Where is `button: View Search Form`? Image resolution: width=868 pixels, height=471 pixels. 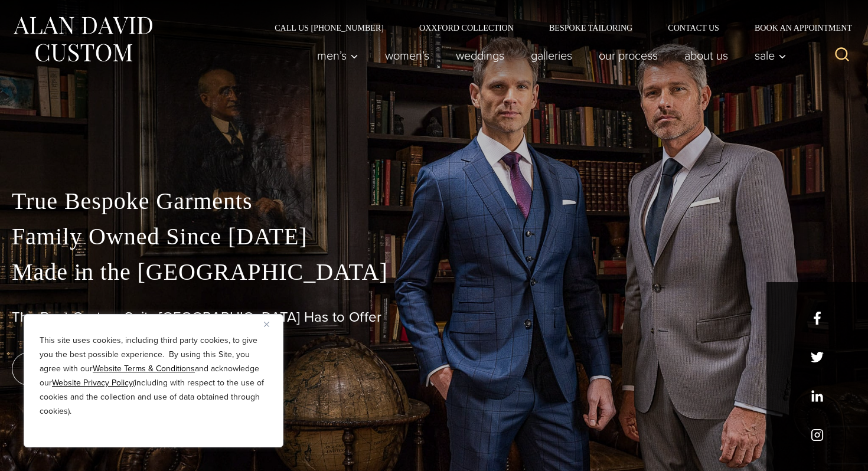
button: View Search Form is located at coordinates (842, 56).